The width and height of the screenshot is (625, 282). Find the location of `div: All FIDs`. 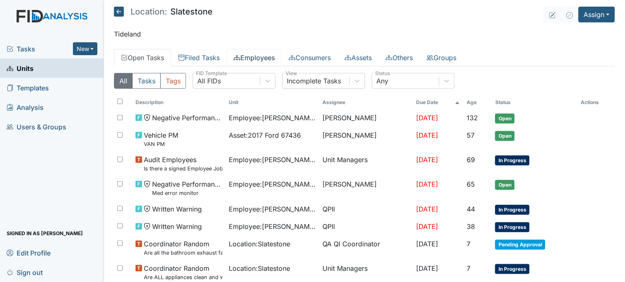

div: All FIDs is located at coordinates (209, 81).